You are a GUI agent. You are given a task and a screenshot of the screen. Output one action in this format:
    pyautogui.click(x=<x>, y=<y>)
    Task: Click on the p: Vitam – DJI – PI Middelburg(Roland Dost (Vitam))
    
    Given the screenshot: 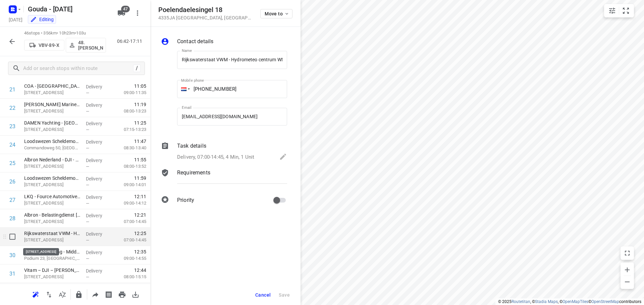 What is the action you would take?
    pyautogui.click(x=52, y=270)
    